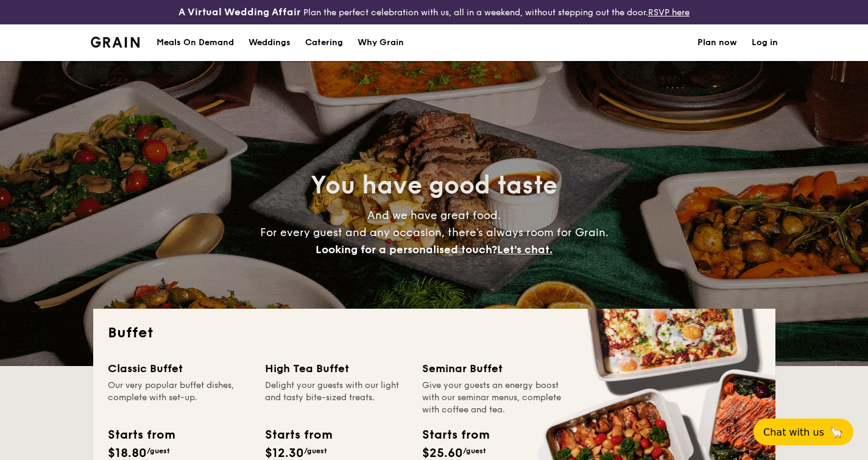  Describe the element at coordinates (525, 250) in the screenshot. I see `span: Let's chat.` at that location.